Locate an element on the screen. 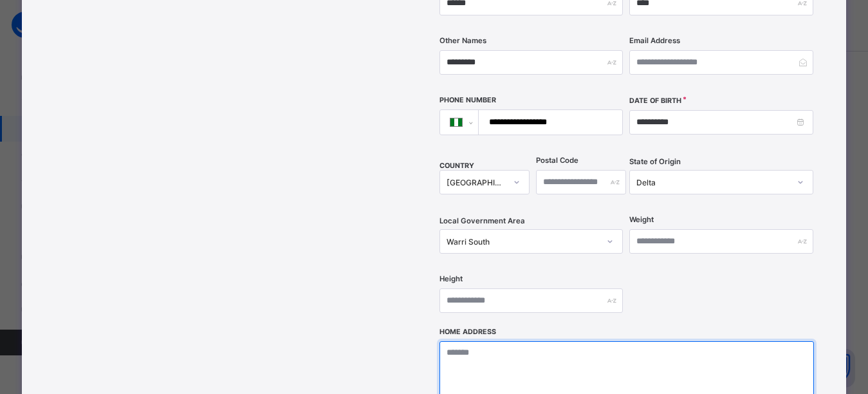 The width and height of the screenshot is (868, 394). label: Home Address is located at coordinates (468, 331).